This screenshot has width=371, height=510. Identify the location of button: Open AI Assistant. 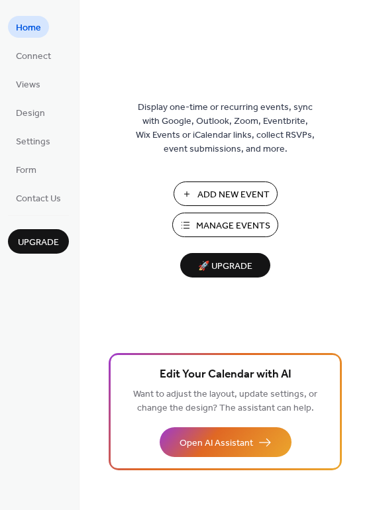
(225, 442).